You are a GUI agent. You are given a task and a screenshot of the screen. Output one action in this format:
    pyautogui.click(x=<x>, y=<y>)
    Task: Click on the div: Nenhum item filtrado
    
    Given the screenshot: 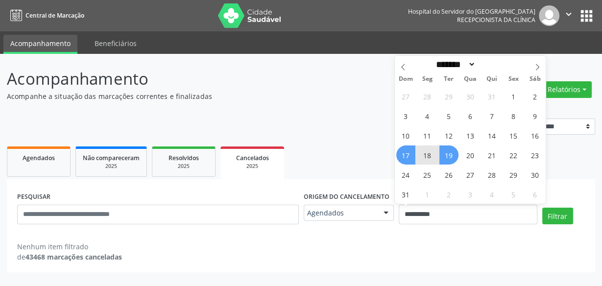 What is the action you would take?
    pyautogui.click(x=70, y=246)
    